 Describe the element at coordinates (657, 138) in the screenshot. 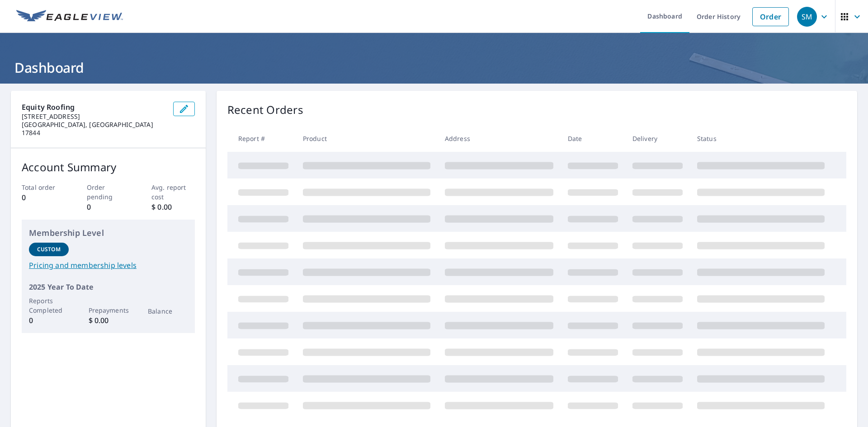

I see `th: Delivery` at that location.